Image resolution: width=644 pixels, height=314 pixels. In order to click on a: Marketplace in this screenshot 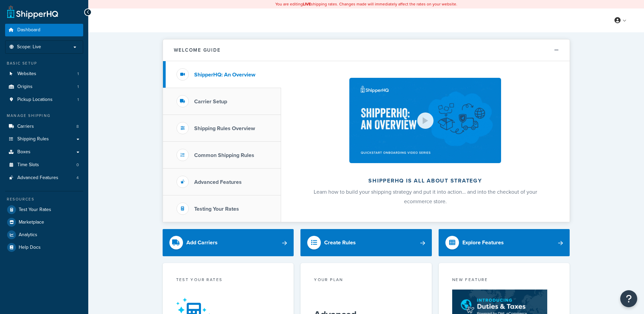, I will do `click(44, 222)`.